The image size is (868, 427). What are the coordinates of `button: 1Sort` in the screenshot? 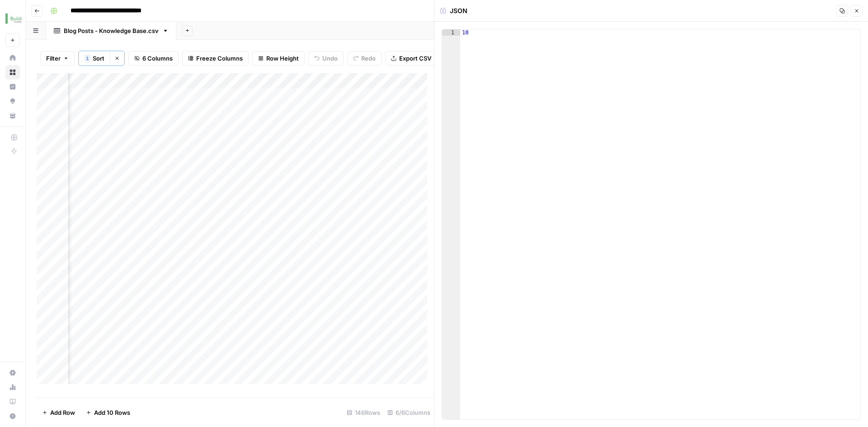 It's located at (94, 59).